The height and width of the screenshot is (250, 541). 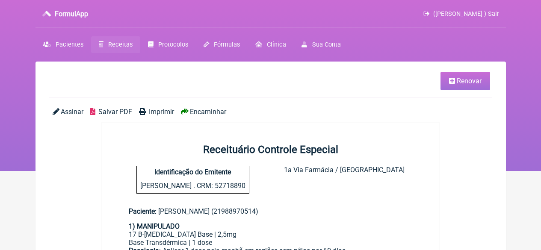 I want to click on a: Assinar, so click(x=68, y=112).